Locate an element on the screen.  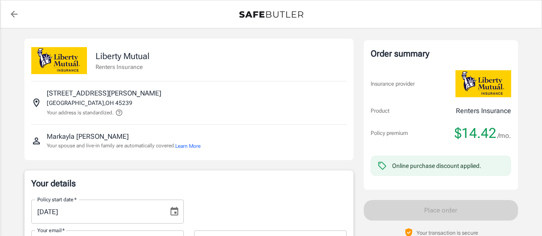
p: Liberty Mutual is located at coordinates (122, 56).